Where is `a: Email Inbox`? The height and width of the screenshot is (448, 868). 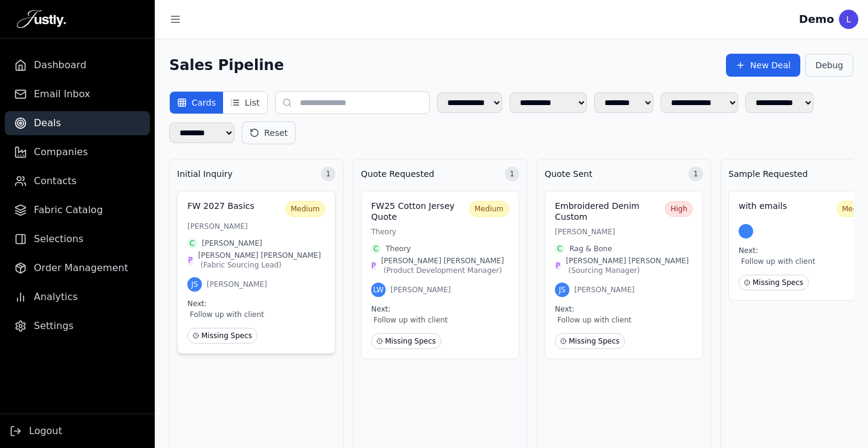 a: Email Inbox is located at coordinates (77, 94).